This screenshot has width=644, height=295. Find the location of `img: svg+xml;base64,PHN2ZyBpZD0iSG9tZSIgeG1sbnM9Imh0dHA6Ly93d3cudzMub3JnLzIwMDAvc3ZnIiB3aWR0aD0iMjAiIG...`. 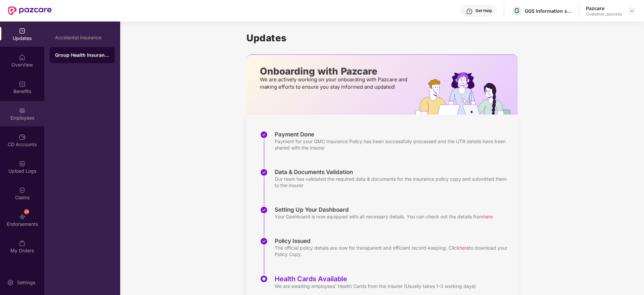

img: svg+xml;base64,PHN2ZyBpZD0iSG9tZSIgeG1sbnM9Imh0dHA6Ly93d3cudzMub3JnLzIwMDAvc3ZnIiB3aWR0aD0iMjAiIG... is located at coordinates (22, 57).